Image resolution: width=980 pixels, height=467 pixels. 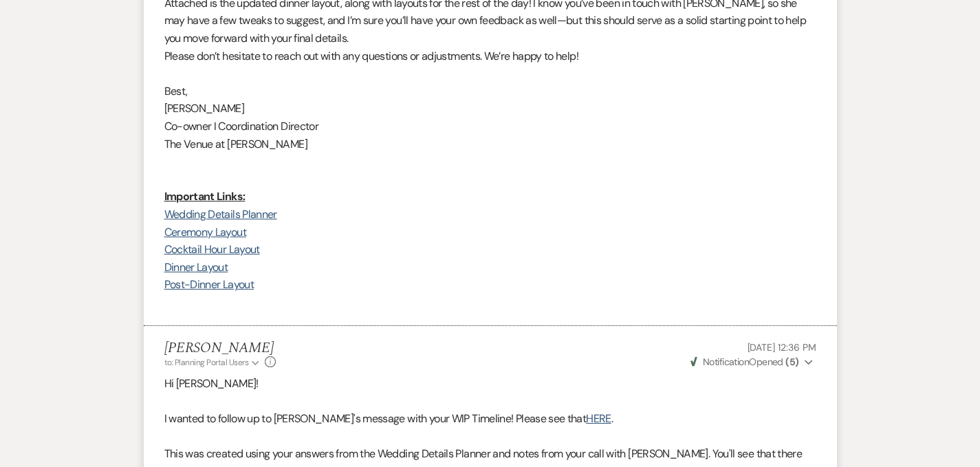 I want to click on span: Best,, so click(x=176, y=91).